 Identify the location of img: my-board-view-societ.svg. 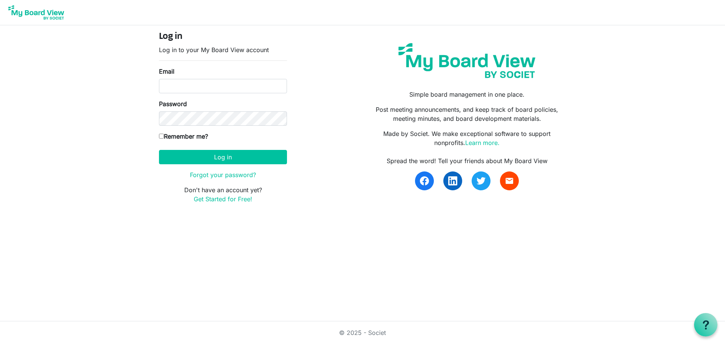
(467, 60).